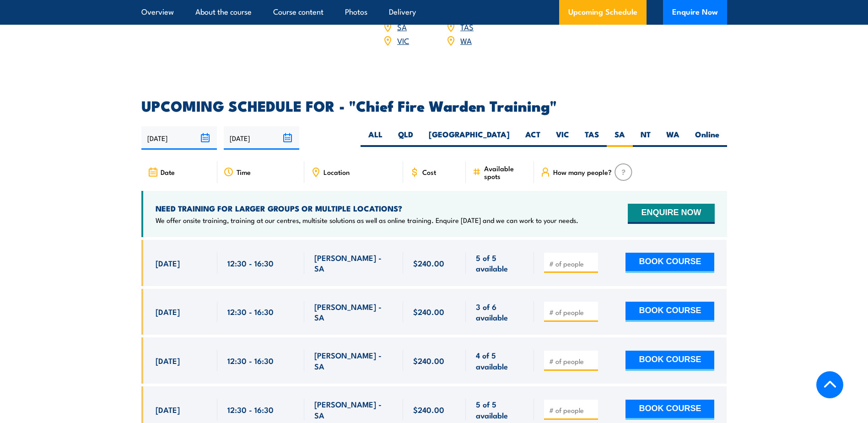 Image resolution: width=868 pixels, height=423 pixels. What do you see at coordinates (367, 220) in the screenshot?
I see `p: We offer onsite training, training at our centres, multisite solutions as well as online training...` at bounding box center [367, 220].